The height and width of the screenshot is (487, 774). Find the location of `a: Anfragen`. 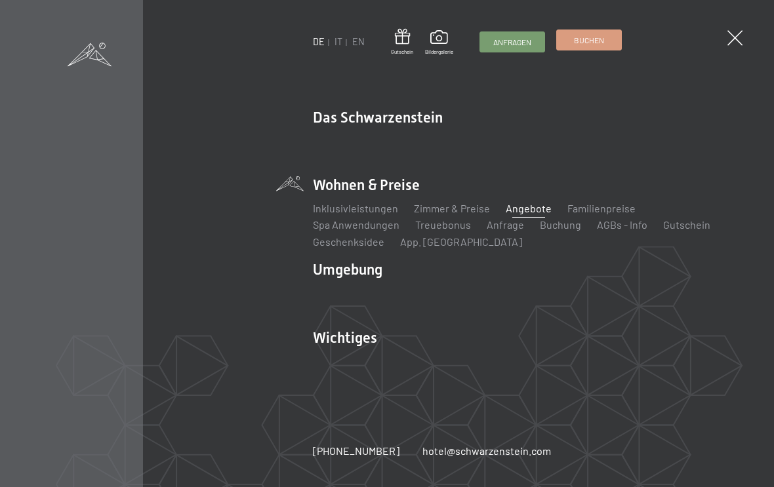

a: Anfragen is located at coordinates (512, 42).